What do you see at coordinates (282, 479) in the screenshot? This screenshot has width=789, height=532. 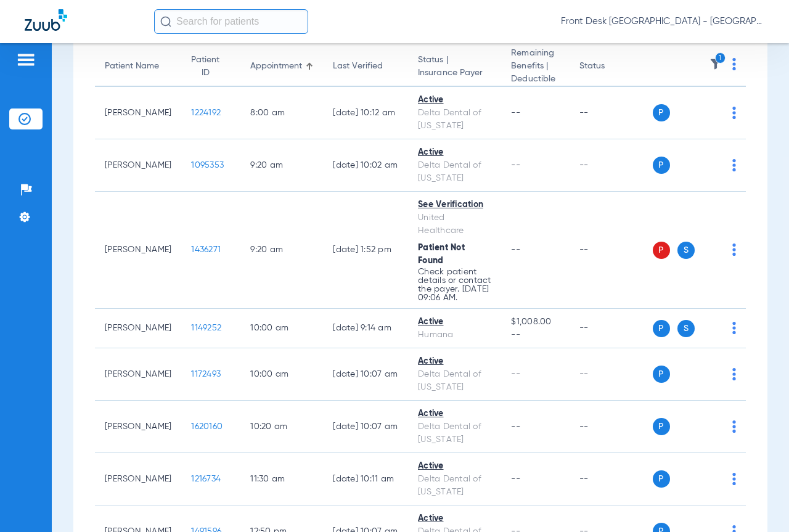 I see `td: 11:30 AM` at bounding box center [282, 479].